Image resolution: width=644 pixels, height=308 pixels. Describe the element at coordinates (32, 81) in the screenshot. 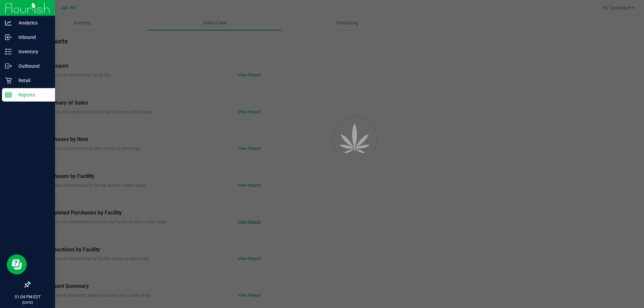

I see `p: Retail` at that location.